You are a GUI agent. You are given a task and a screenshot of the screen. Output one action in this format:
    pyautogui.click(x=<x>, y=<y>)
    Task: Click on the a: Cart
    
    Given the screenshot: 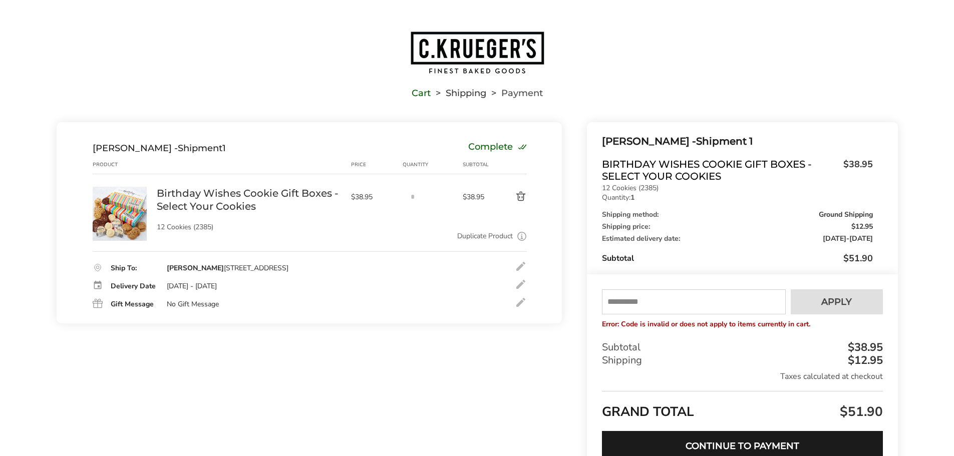 What is the action you would take?
    pyautogui.click(x=421, y=93)
    